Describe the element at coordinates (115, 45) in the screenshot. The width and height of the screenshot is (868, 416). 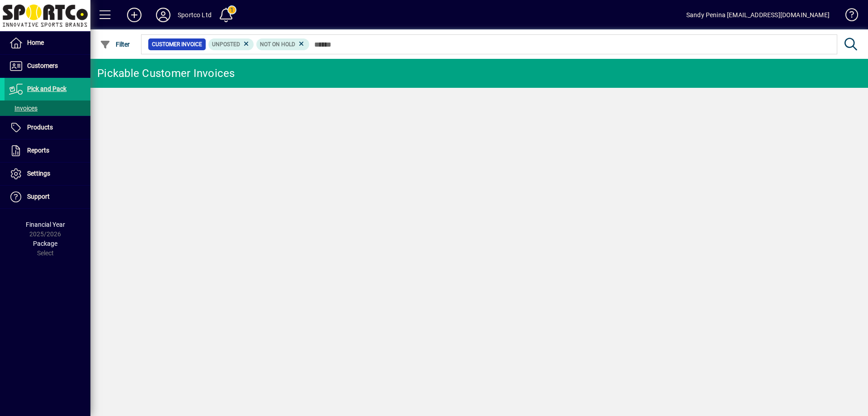
I see `button: Filter` at that location.